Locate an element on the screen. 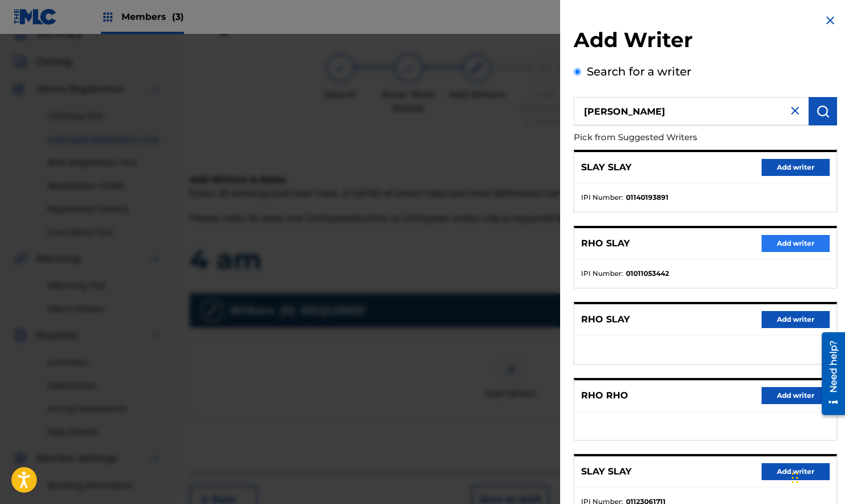 The image size is (845, 504). input: Search writer's name or IPI Number is located at coordinates (691, 111).